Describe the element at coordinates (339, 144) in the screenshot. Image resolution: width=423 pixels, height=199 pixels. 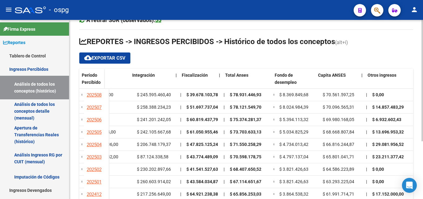
I see `span: $ 66.816.244,87` at that location.